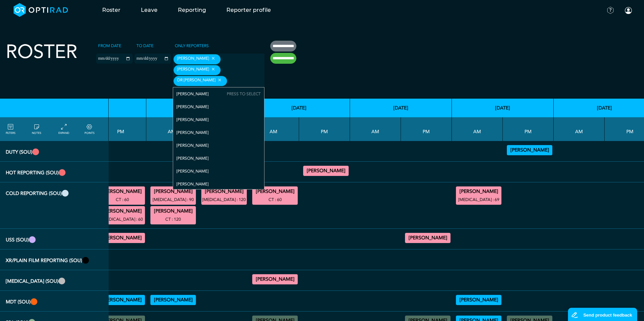 The image size is (644, 321). Describe the element at coordinates (192, 46) in the screenshot. I see `label: Only Reporters` at that location.